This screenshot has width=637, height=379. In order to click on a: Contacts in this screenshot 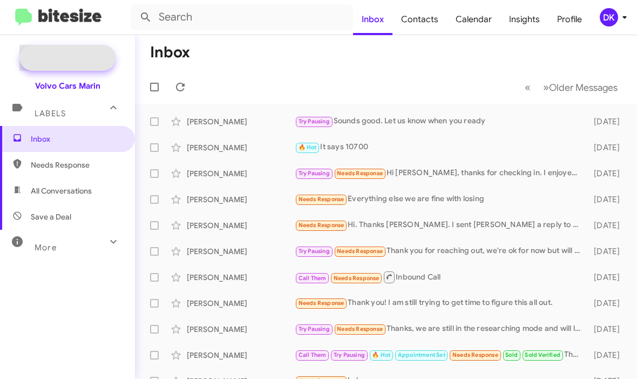, I will do `click(420, 19)`.